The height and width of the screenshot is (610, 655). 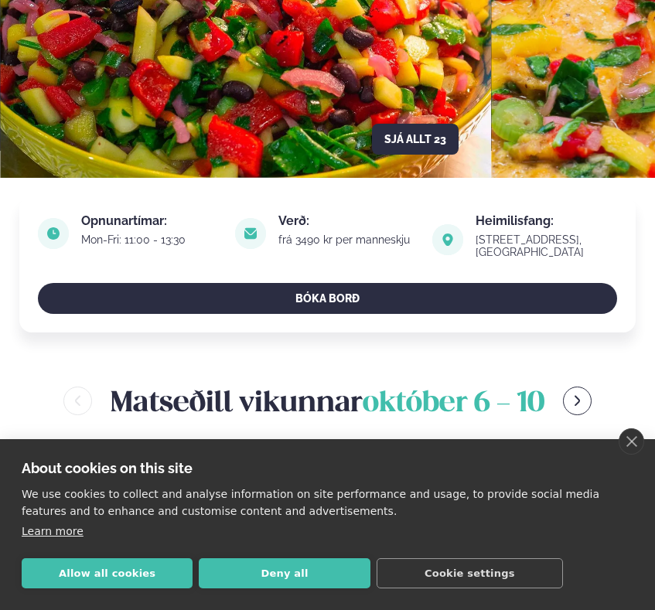 What do you see at coordinates (328, 299) in the screenshot?
I see `button: BÓKA BORÐ` at bounding box center [328, 299].